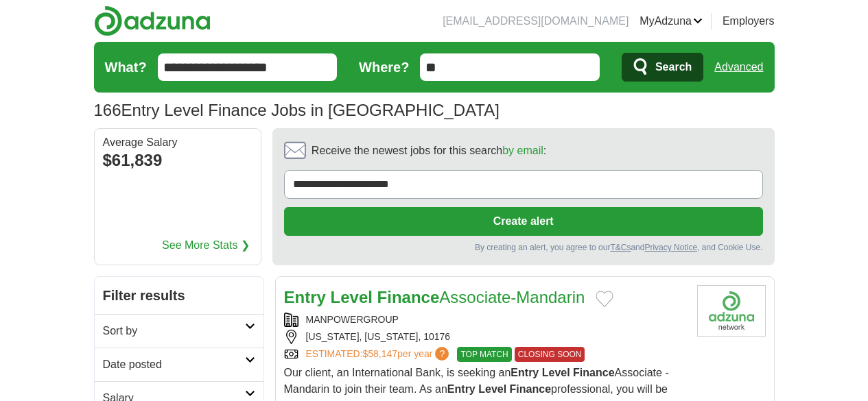  What do you see at coordinates (174, 331) in the screenshot?
I see `h2: Sort by` at bounding box center [174, 331].